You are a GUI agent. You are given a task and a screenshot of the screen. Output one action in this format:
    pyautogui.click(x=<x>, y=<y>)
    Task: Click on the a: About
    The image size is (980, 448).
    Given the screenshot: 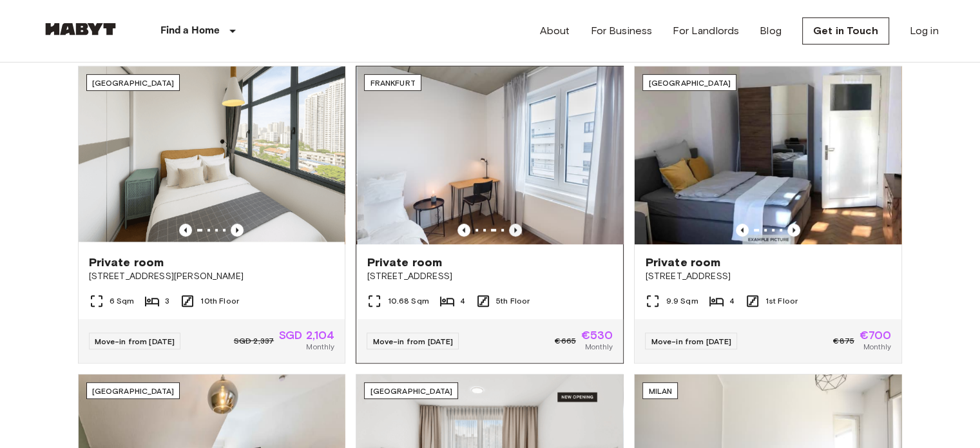 What is the action you would take?
    pyautogui.click(x=555, y=31)
    